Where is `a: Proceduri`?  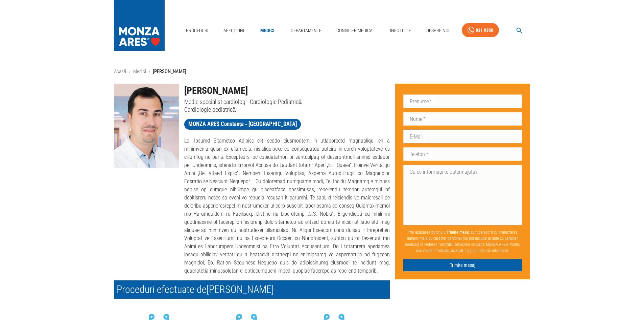 a: Proceduri is located at coordinates (197, 30).